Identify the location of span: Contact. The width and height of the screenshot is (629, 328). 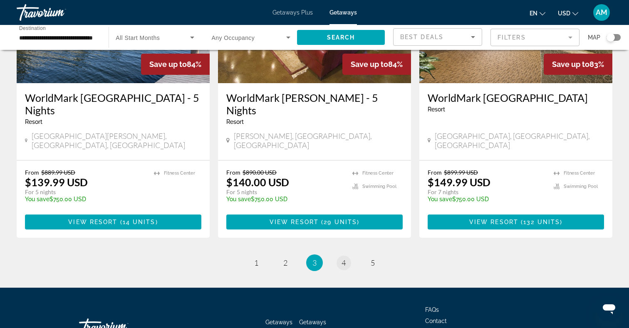
(436, 321).